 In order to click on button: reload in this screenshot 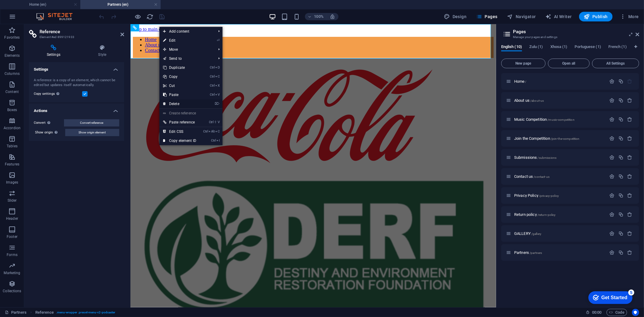, I will do `click(150, 17)`.